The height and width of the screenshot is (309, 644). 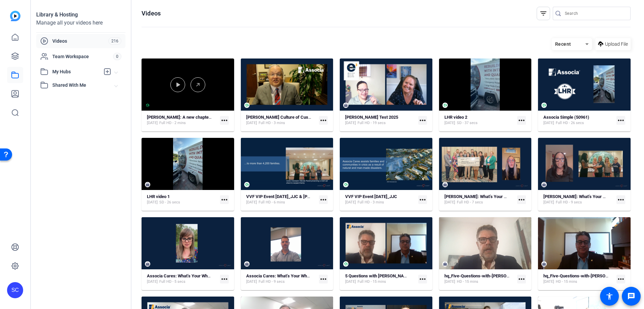 What do you see at coordinates (467, 123) in the screenshot?
I see `span: SD - 37 secs` at bounding box center [467, 123].